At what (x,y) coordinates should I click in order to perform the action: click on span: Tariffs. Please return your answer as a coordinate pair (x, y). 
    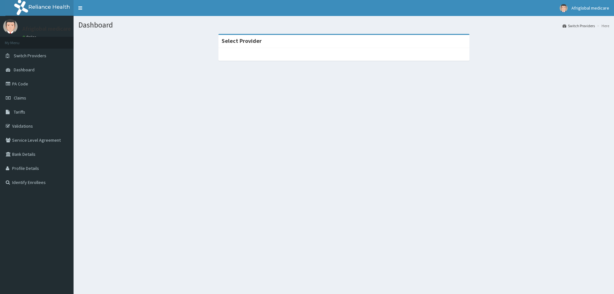
    Looking at the image, I should click on (20, 112).